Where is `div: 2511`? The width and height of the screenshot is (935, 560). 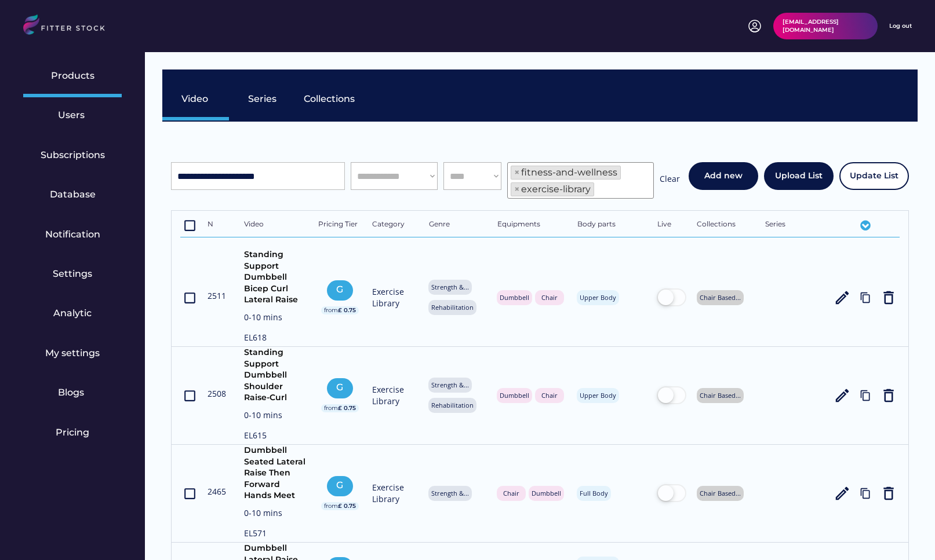
div: 2511 is located at coordinates (221, 296).